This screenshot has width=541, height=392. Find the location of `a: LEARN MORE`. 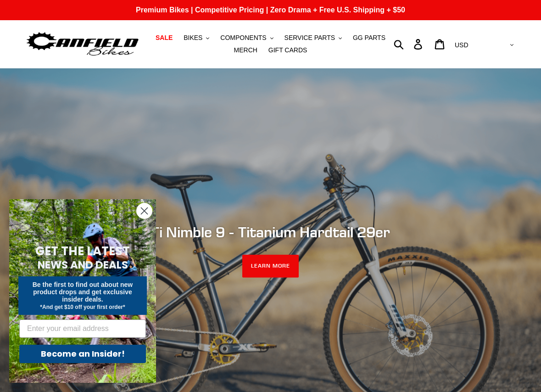

a: LEARN MORE is located at coordinates (270, 266).